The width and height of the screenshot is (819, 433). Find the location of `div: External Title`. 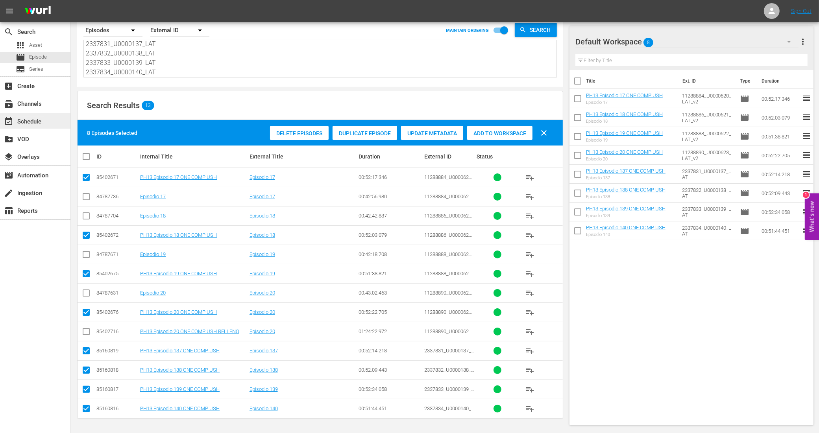

div: External Title is located at coordinates (303, 157).